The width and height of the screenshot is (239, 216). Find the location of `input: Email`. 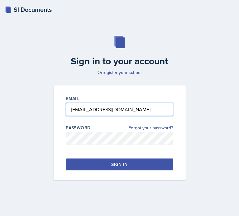

input: Email is located at coordinates (119, 109).